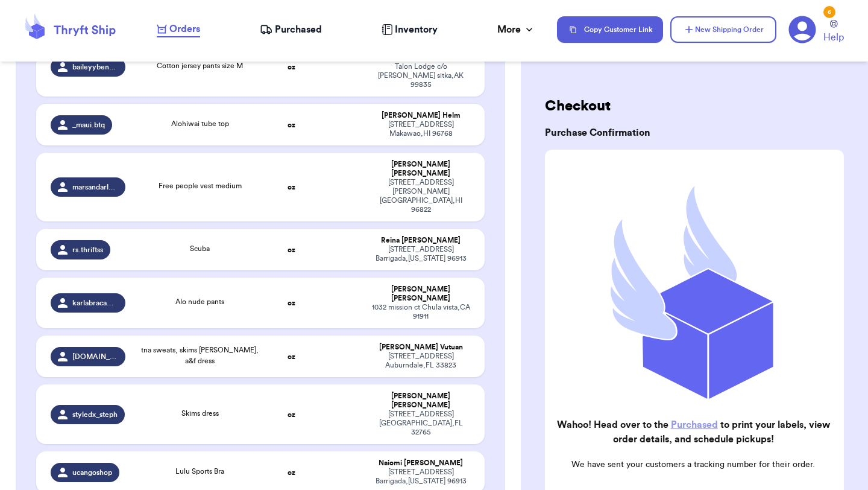  I want to click on span: styledx_steph, so click(95, 414).